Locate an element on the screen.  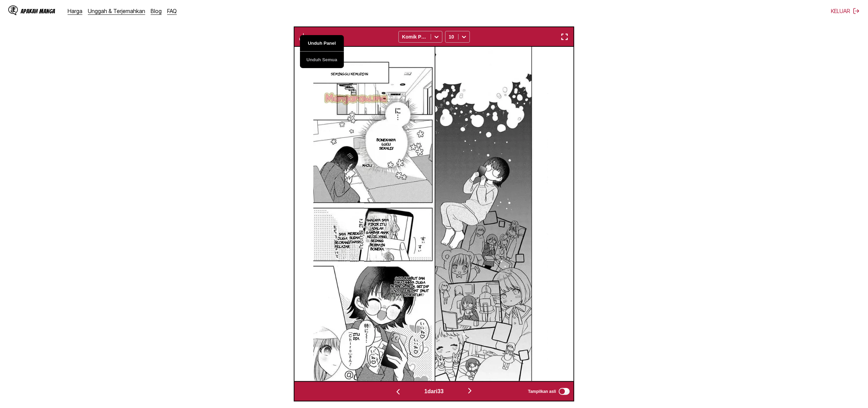
img: Logo IsManga is located at coordinates (13, 11).